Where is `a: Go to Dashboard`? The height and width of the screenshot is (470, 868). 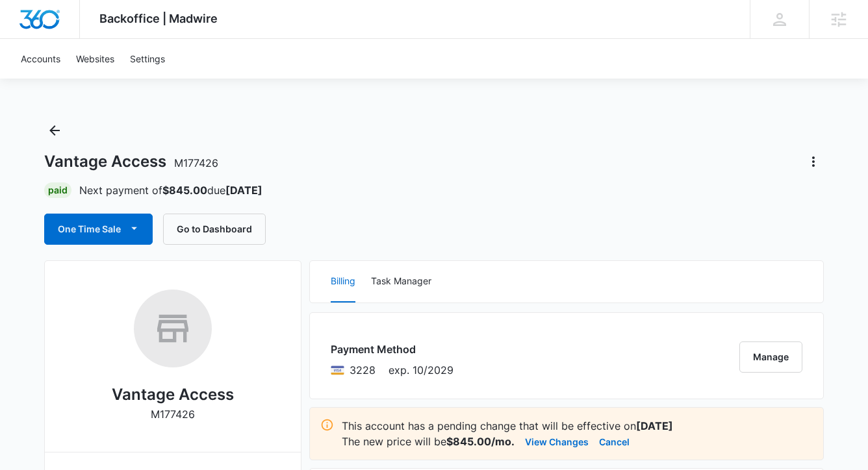
a: Go to Dashboard is located at coordinates (214, 229).